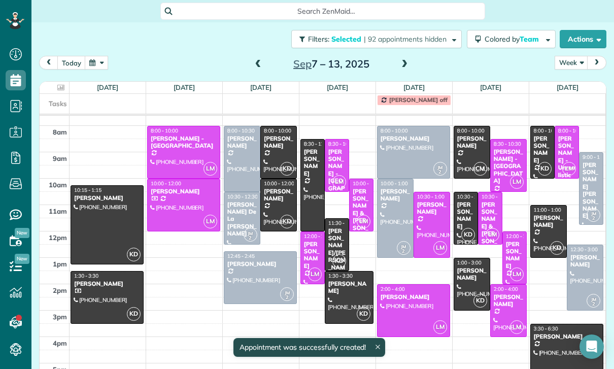 Image resolution: width=614 pixels, height=369 pixels. I want to click on span: 2pm, so click(60, 290).